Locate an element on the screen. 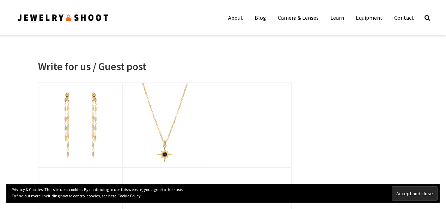 This screenshot has height=209, width=446. a: Cookie Policy is located at coordinates (129, 196).